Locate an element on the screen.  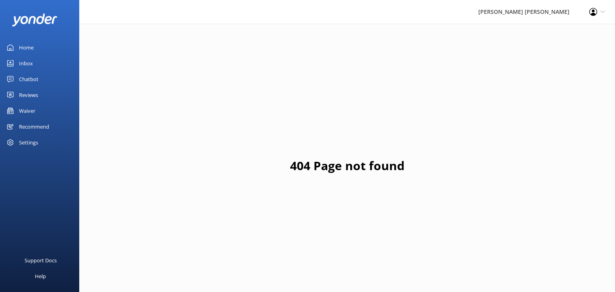
div: Recommend is located at coordinates (34, 127).